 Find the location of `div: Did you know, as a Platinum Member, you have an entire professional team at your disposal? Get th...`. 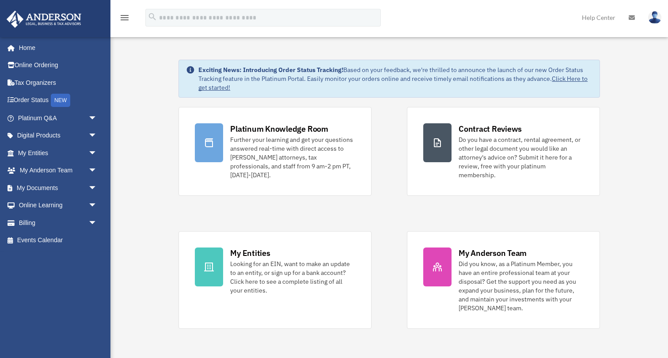

div: Did you know, as a Platinum Member, you have an entire professional team at your disposal? Get th... is located at coordinates (521, 286).